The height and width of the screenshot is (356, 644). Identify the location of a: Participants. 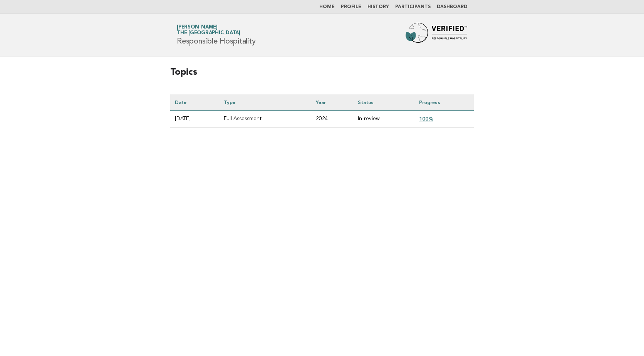
(413, 7).